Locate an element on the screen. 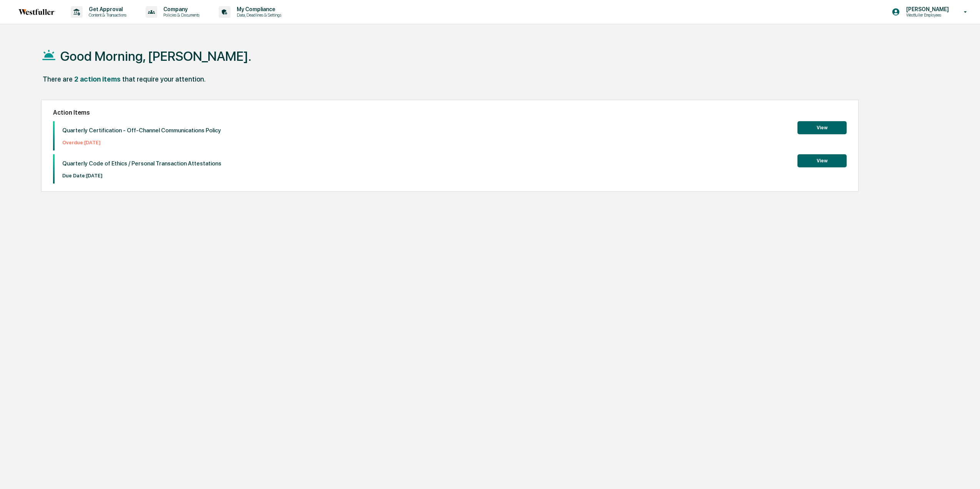 This screenshot has width=980, height=489. div: 2 action items is located at coordinates (97, 79).